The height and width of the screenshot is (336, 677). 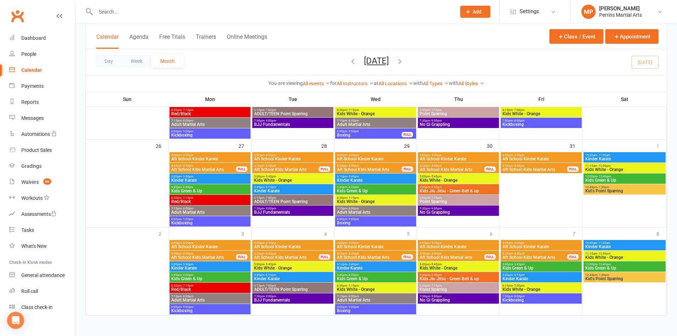 I want to click on input: Search..., so click(x=272, y=12).